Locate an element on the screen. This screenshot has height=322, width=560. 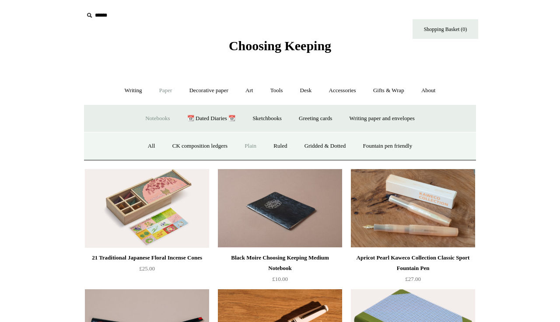
a: Gridded & Dotted is located at coordinates (325, 146).